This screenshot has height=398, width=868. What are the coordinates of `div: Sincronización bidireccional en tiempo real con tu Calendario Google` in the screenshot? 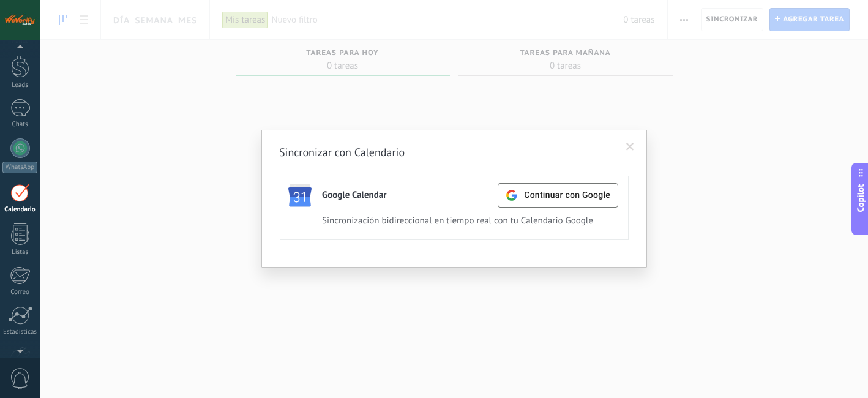 It's located at (466, 220).